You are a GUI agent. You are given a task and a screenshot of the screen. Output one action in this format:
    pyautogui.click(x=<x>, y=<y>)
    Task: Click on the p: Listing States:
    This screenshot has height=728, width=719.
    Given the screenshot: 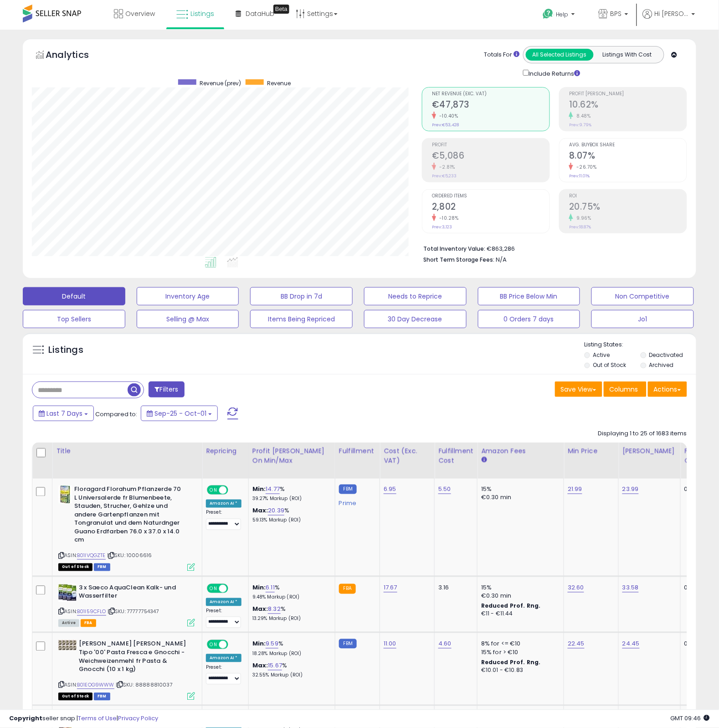 What is the action you would take?
    pyautogui.click(x=641, y=344)
    